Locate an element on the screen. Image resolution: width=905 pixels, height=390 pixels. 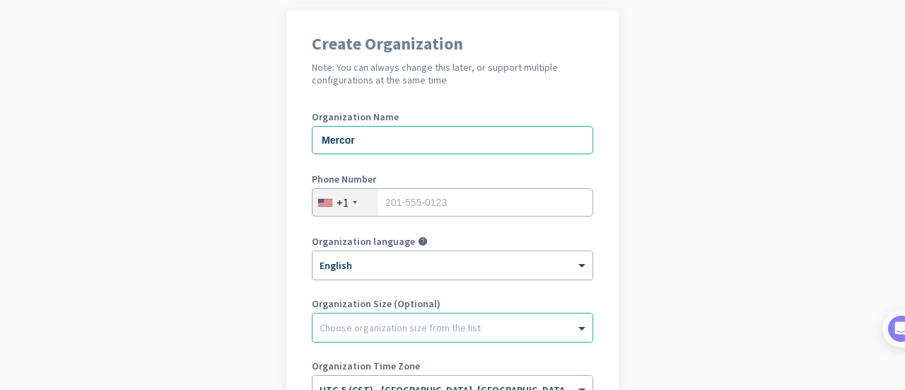
h2: Note: You can always change this later, or support multiple configurations at the same time is located at coordinates (452, 74).